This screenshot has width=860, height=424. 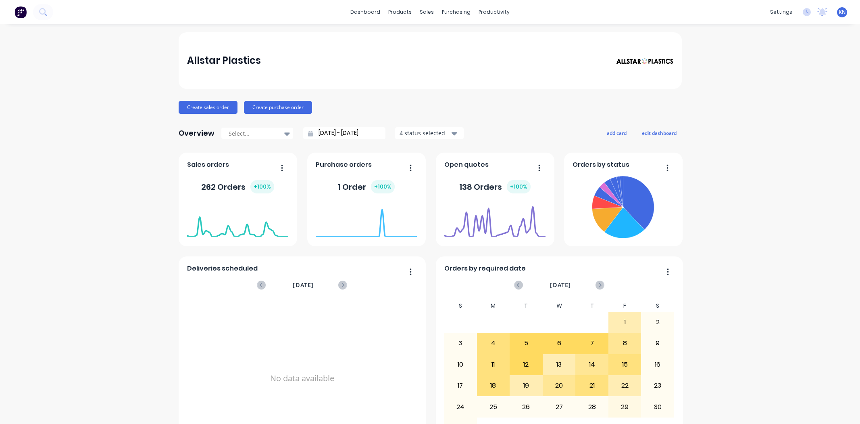 What do you see at coordinates (592, 406) in the screenshot?
I see `div: 28` at bounding box center [592, 406].